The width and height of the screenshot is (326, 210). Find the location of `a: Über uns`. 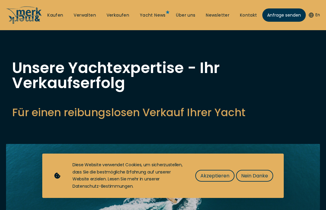

a: Über uns is located at coordinates (186, 15).